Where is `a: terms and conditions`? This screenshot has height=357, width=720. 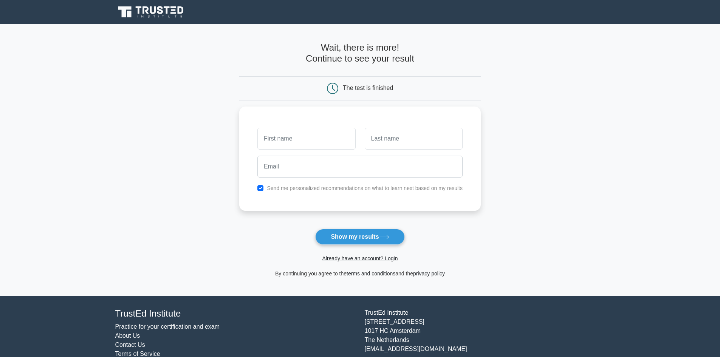 a: terms and conditions is located at coordinates (371, 274).